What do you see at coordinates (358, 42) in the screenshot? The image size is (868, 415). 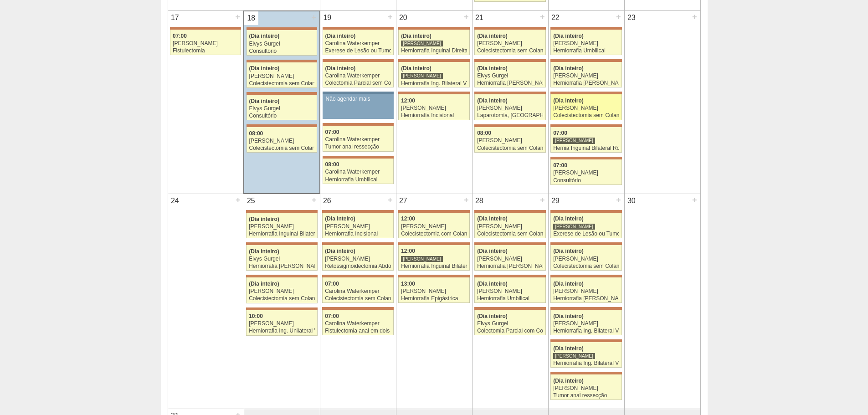 I see `a: (Dia inteiro) Carolina Waterkemper Exerese de Lesão ou Tumor de Pele` at bounding box center [358, 42].